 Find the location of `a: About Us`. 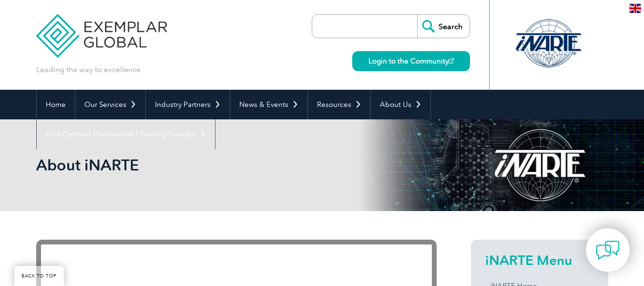

a: About Us is located at coordinates (401, 104).